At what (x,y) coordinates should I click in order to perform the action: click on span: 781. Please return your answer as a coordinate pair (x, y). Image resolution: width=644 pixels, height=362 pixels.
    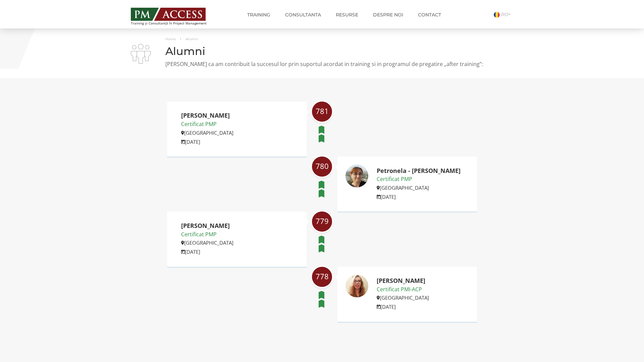
    Looking at the image, I should click on (322, 111).